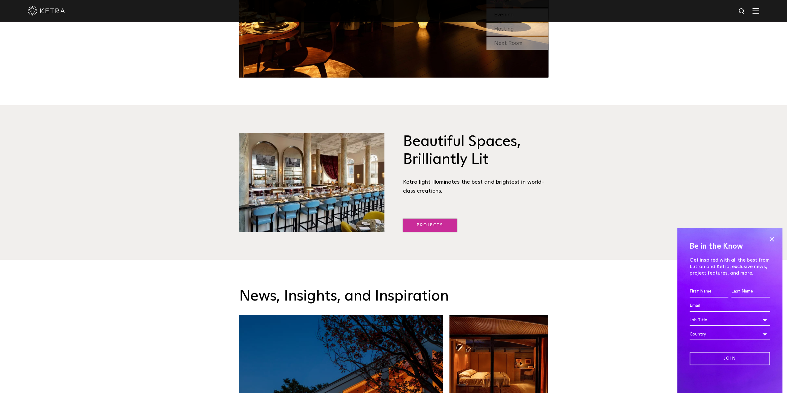  I want to click on div: Ketra light illuminates the best and brightest in world-class creations., so click(475, 186).